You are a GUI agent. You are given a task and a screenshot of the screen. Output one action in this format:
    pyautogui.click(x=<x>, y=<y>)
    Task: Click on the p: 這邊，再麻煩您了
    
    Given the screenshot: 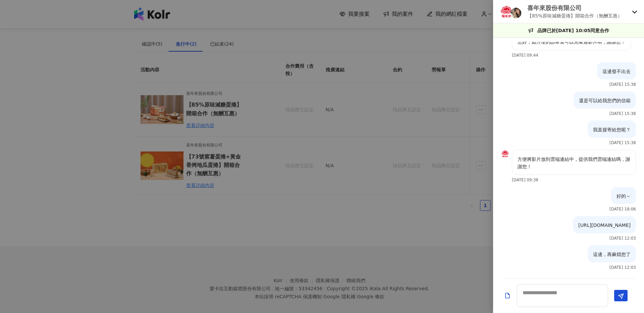 What is the action you would take?
    pyautogui.click(x=612, y=254)
    